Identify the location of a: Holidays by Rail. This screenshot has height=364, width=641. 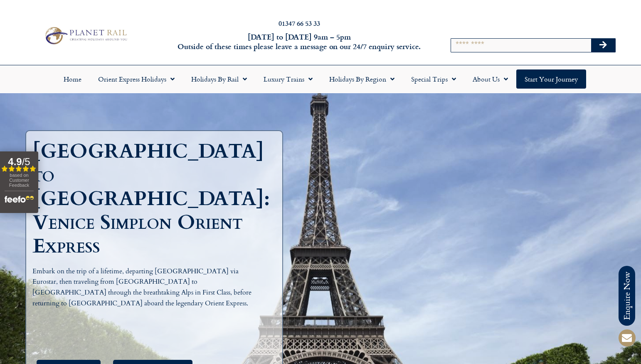
(219, 79).